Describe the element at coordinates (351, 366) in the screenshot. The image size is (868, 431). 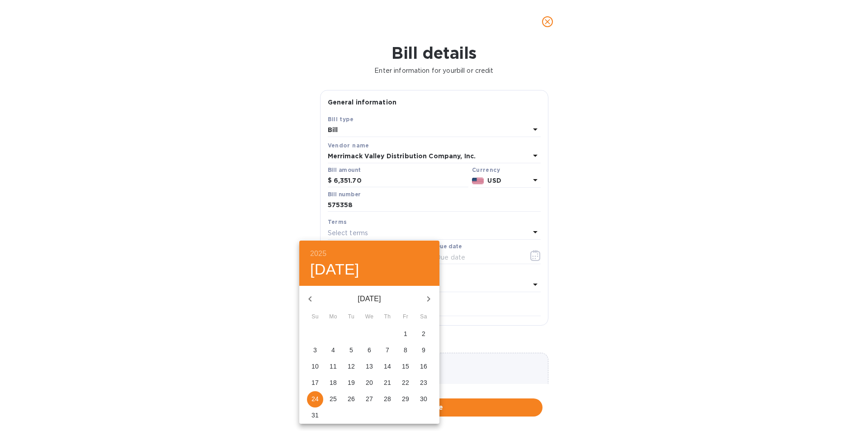
I see `p: 12` at that location.